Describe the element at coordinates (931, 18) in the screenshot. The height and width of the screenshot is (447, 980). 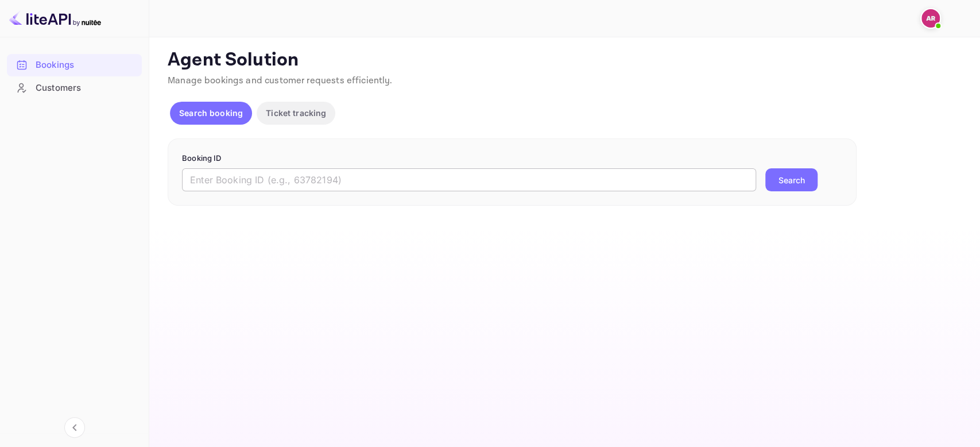
I see `img: amram rita` at that location.